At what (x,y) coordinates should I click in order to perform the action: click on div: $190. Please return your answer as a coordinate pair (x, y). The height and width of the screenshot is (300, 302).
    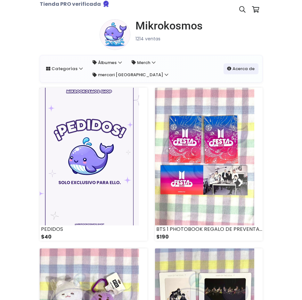
    Looking at the image, I should click on (209, 237).